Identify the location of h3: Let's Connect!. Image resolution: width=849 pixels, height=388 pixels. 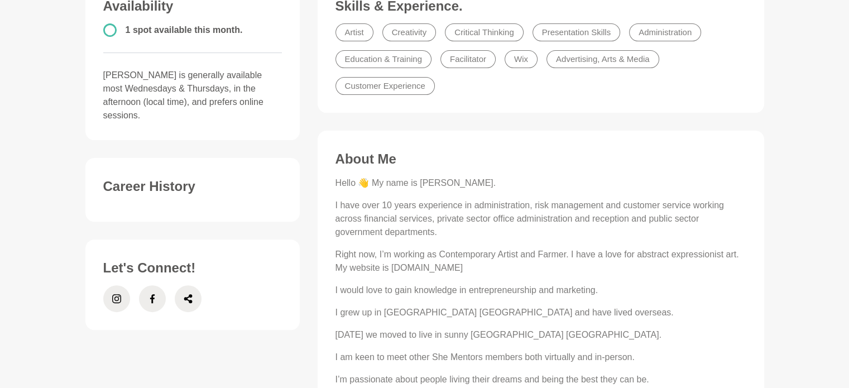
(193, 268).